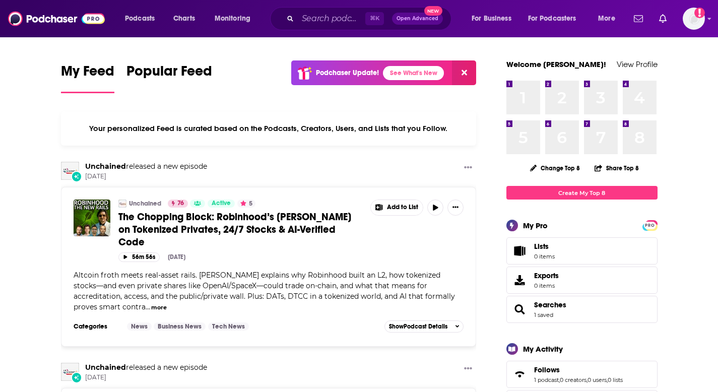 This screenshot has height=392, width=718. What do you see at coordinates (88, 74) in the screenshot?
I see `span: My Feed` at bounding box center [88, 74].